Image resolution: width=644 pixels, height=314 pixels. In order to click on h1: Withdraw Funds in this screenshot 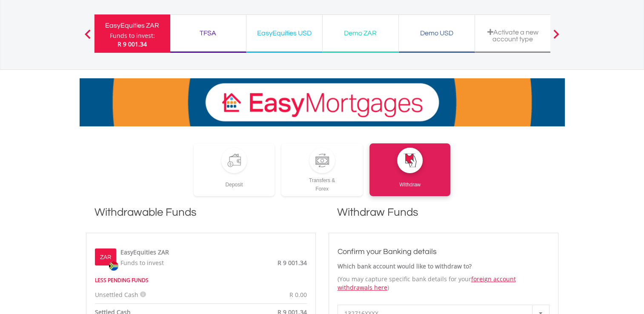, I will do `click(444, 216)`.